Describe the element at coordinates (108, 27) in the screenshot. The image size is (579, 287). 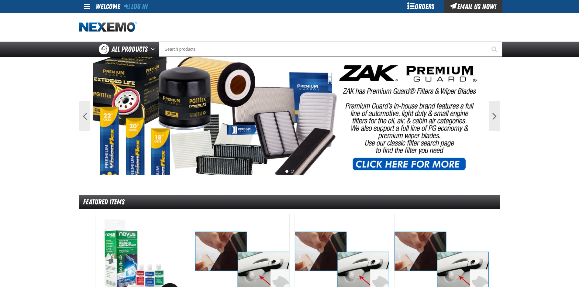
I see `img: Nexemo logo` at that location.